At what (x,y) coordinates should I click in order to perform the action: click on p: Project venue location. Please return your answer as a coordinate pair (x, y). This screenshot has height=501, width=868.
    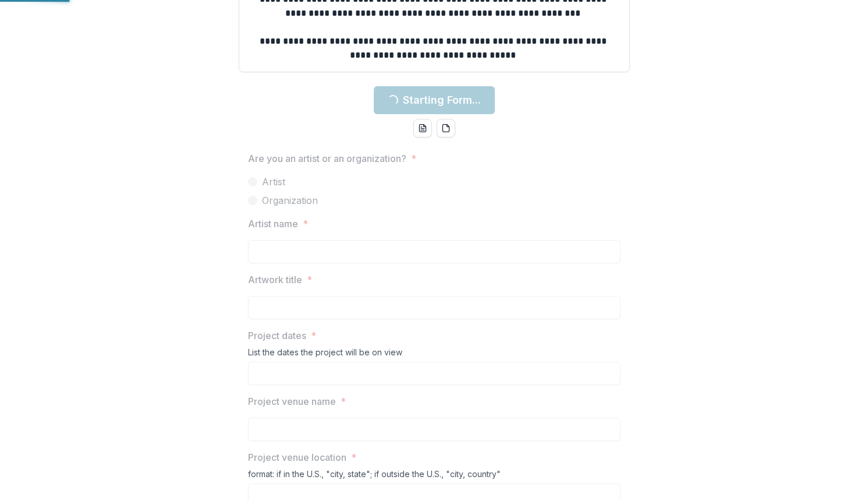
    Looking at the image, I should click on (297, 457).